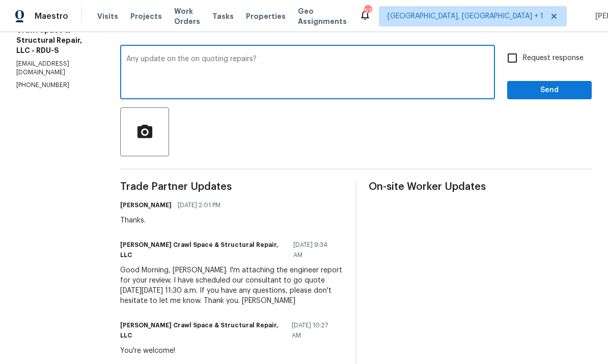 The width and height of the screenshot is (608, 364). I want to click on span: Send, so click(549, 90).